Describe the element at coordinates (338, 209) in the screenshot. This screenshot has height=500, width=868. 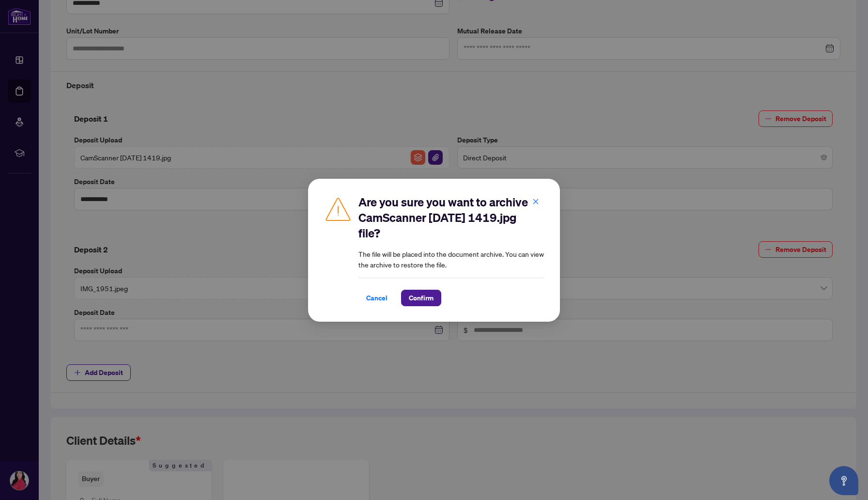
I see `img: Caution Icon` at that location.